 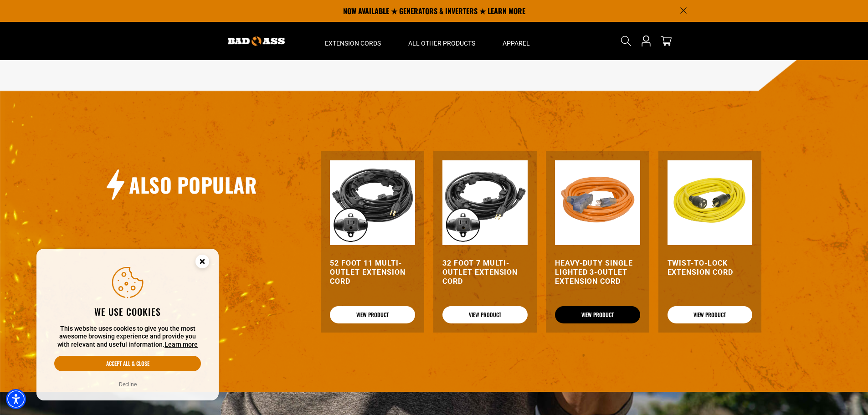 I want to click on button: Decline, so click(x=127, y=384).